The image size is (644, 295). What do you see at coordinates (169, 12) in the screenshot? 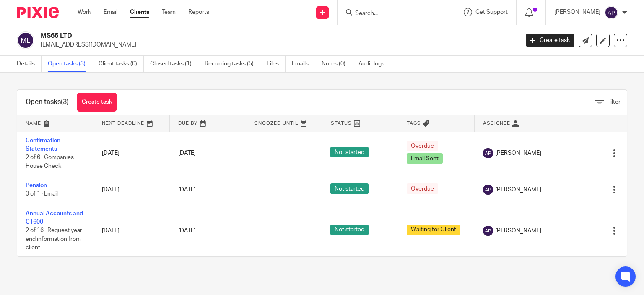
I see `a: Team` at bounding box center [169, 12].